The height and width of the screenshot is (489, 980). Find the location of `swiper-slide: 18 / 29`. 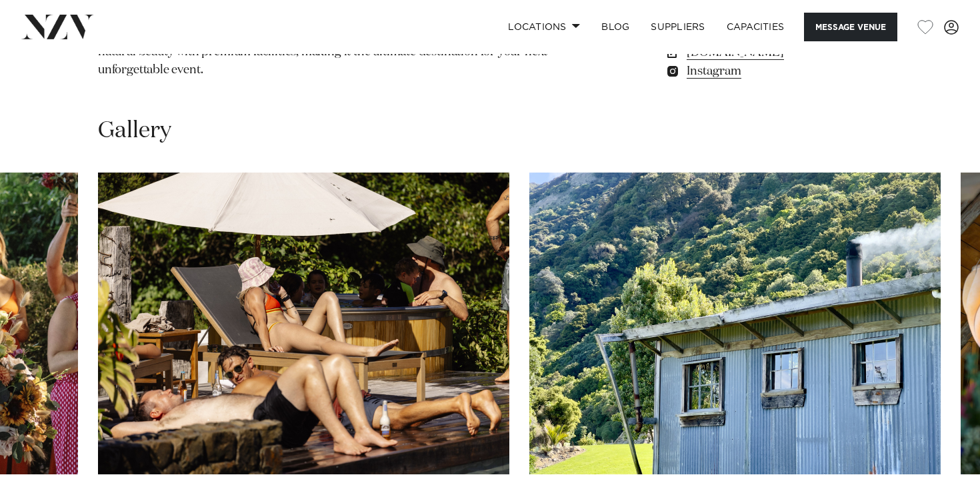

swiper-slide: 18 / 29 is located at coordinates (735, 323).